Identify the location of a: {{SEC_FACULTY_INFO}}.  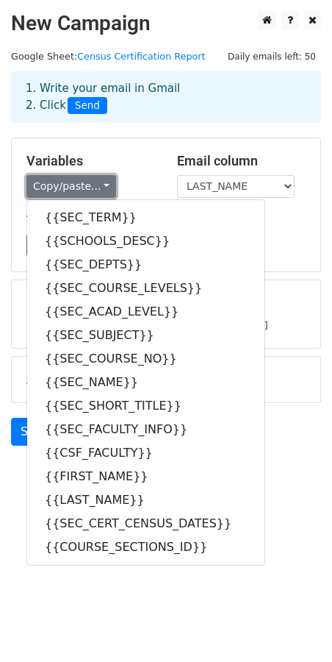
(146, 429).